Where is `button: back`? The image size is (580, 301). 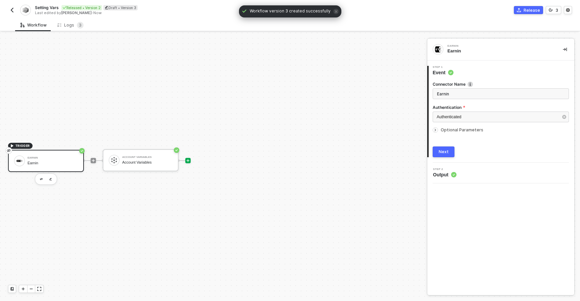
button: back is located at coordinates (12, 10).